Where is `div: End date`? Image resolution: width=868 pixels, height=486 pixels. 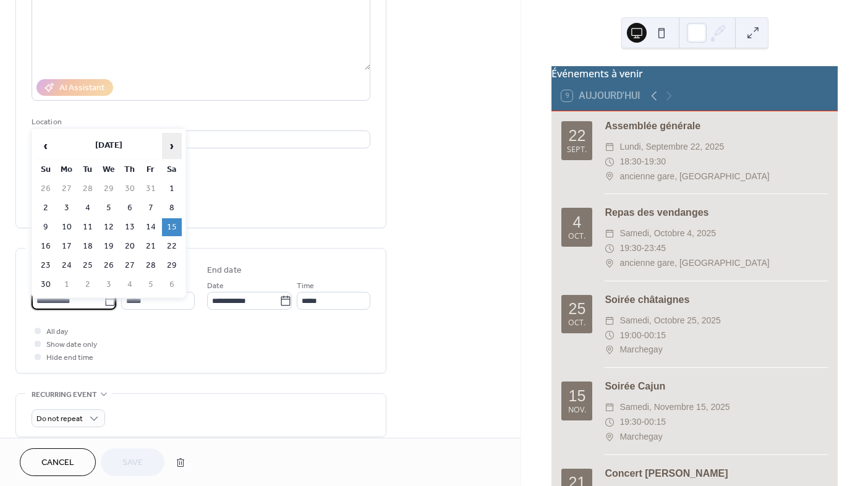 div: End date is located at coordinates (225, 271).